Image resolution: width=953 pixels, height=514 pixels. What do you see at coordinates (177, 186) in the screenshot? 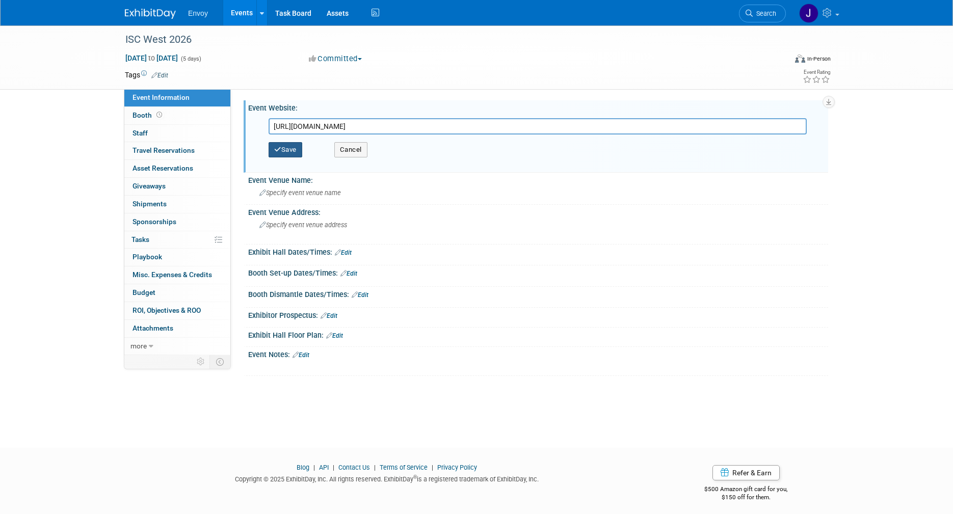
I see `a: Giveaways` at bounding box center [177, 186].